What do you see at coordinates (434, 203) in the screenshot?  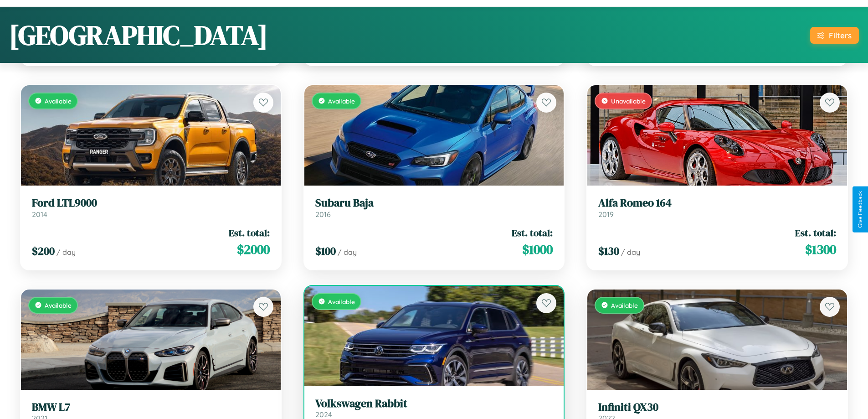 I see `h3: Subaru Baja` at bounding box center [434, 203].